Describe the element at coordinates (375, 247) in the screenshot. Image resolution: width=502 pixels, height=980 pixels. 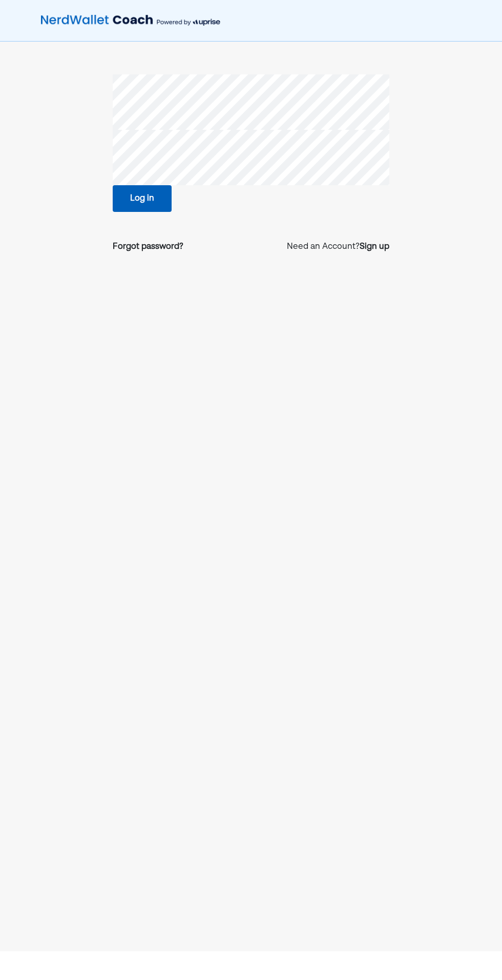
I see `div: Sign up` at that location.